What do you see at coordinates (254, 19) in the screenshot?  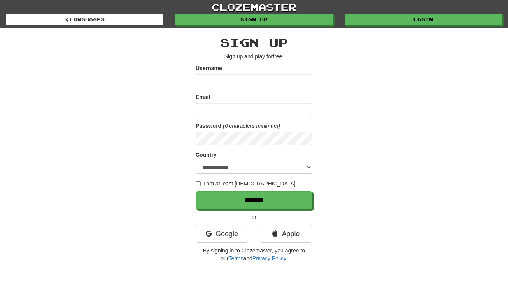 I see `a: Sign up` at bounding box center [254, 19].